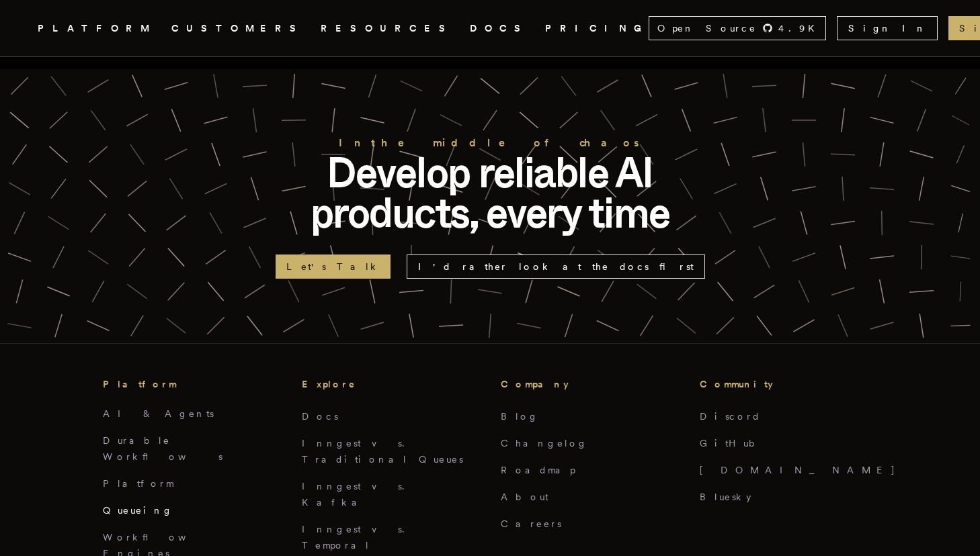  Describe the element at coordinates (96, 29) in the screenshot. I see `button: PLATFORM` at that location.